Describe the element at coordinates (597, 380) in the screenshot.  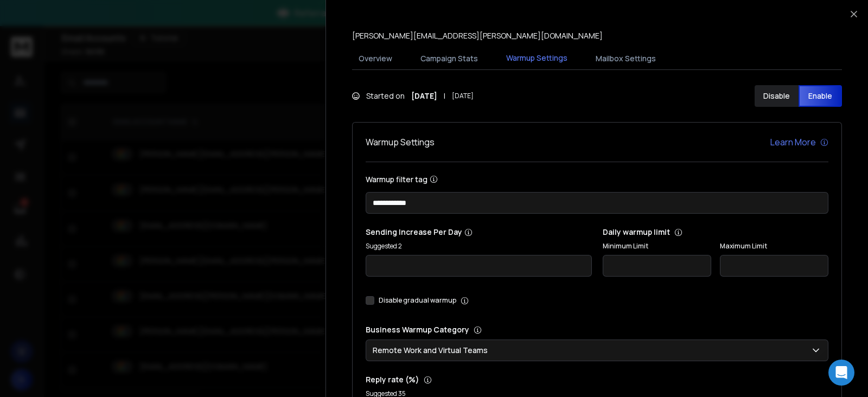
I see `p: Reply rate (%)` at that location.